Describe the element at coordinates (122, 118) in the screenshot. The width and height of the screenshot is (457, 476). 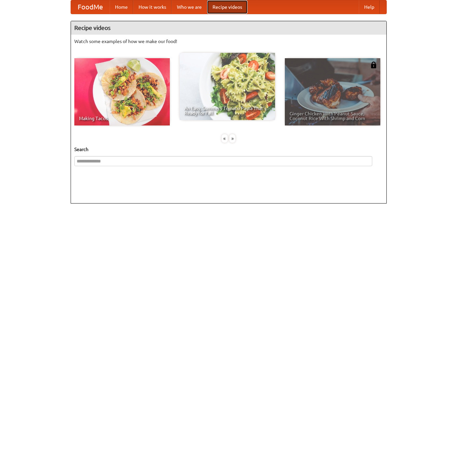
I see `span: Making Tacos` at that location.